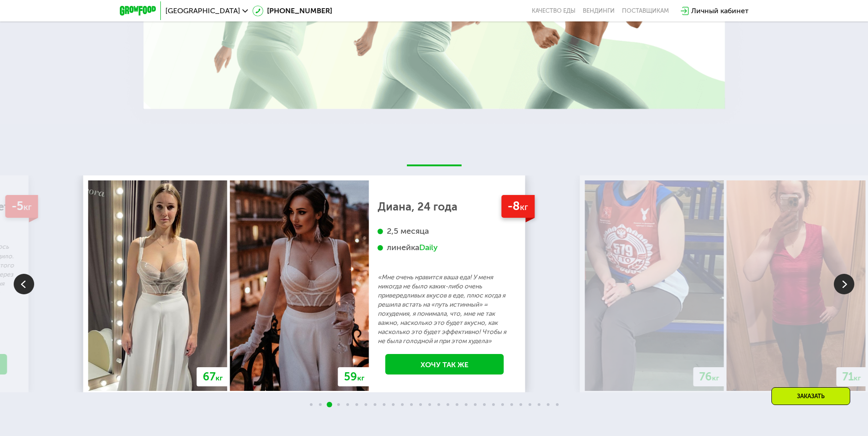 This screenshot has width=868, height=436. Describe the element at coordinates (844, 283) in the screenshot. I see `img: Slide right` at that location.